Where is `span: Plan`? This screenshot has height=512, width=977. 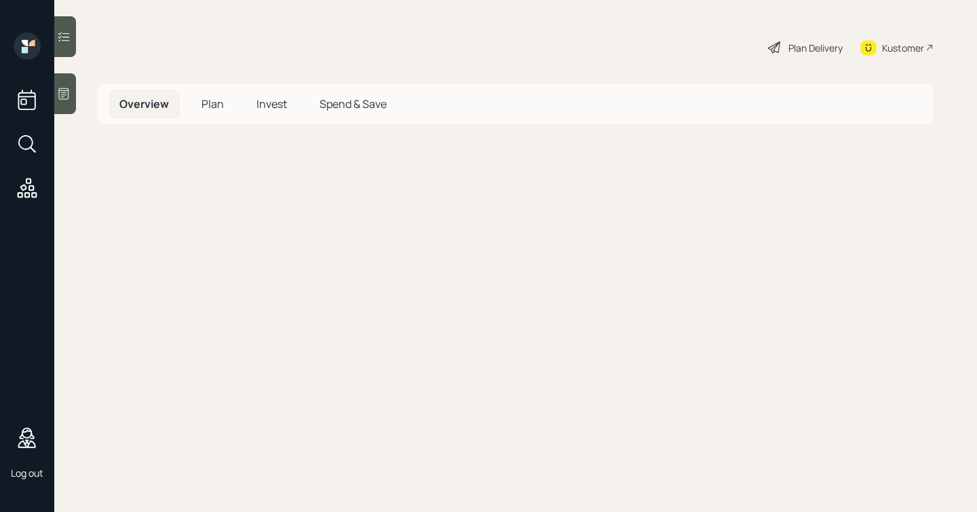
span: Plan is located at coordinates (212, 104).